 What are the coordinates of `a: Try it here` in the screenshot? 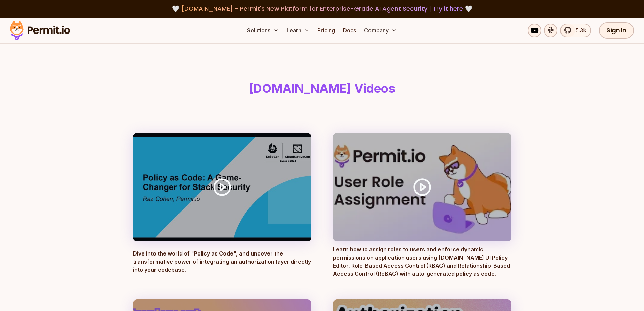 It's located at (448, 9).